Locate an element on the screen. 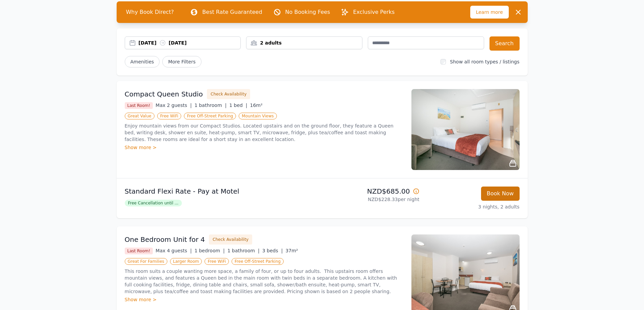 The width and height of the screenshot is (644, 310). p: No Booking Fees is located at coordinates (307, 12).